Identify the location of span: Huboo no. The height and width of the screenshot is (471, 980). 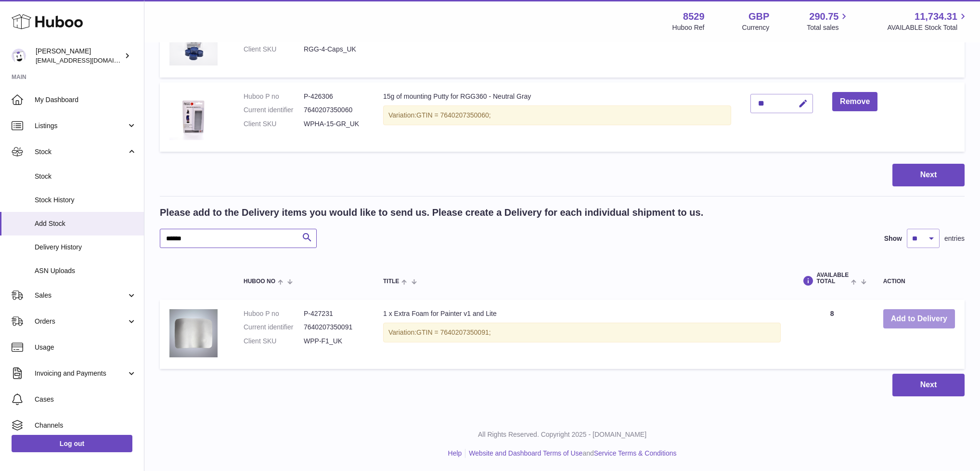
(259, 281).